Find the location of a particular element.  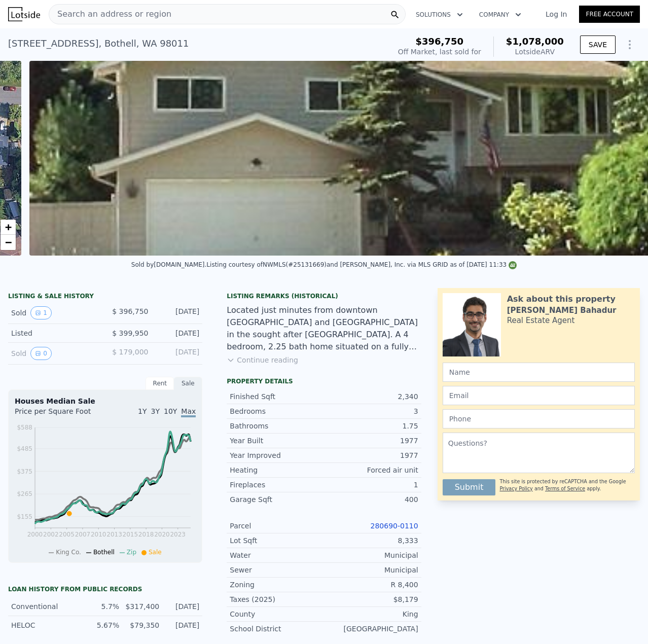

tspan: 2015 is located at coordinates (130, 535).